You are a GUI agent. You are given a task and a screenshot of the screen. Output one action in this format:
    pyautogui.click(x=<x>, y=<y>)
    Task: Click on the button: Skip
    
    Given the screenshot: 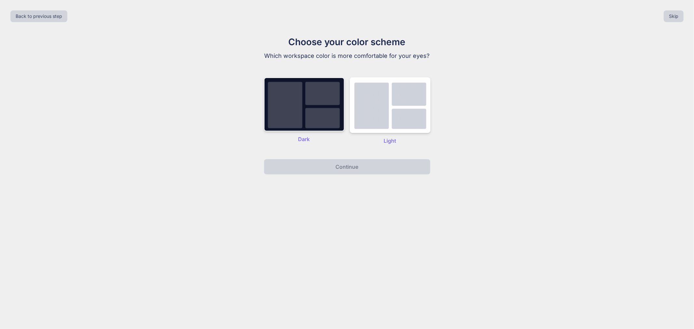 What is the action you would take?
    pyautogui.click(x=674, y=16)
    